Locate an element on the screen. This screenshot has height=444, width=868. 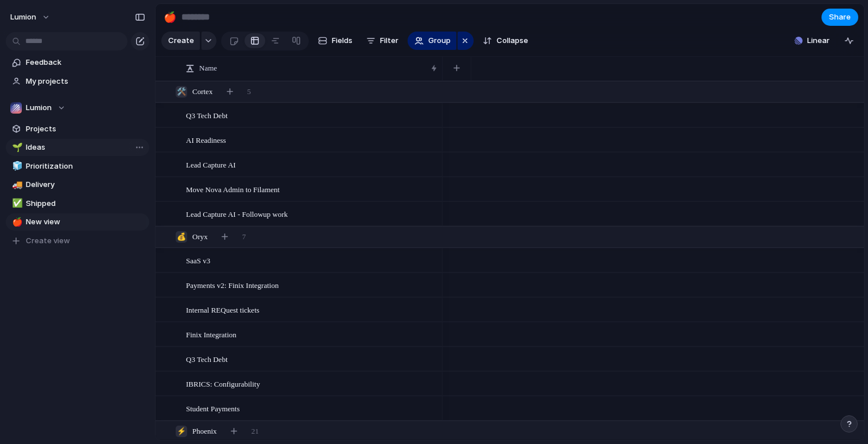
button: Linear is located at coordinates (812, 41).